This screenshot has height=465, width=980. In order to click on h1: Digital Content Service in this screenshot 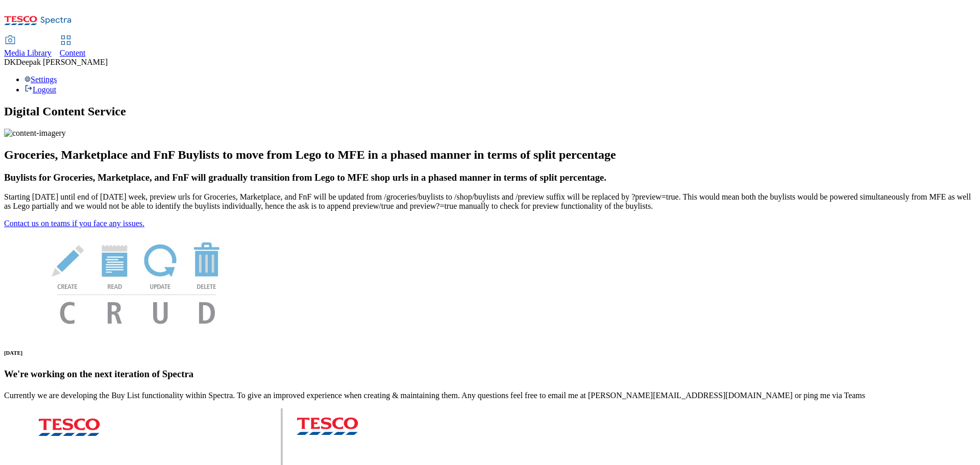, I will do `click(490, 111)`.